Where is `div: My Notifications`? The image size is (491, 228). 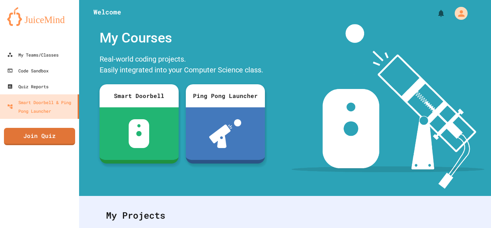
div: My Notifications is located at coordinates (435, 13).